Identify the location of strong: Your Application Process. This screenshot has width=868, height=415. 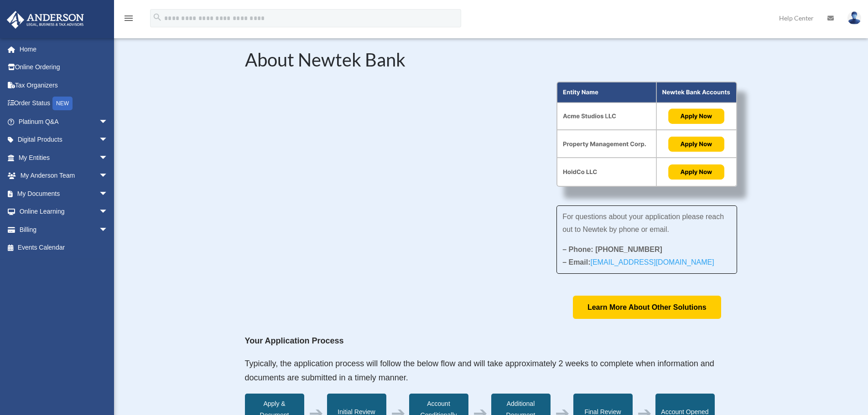
(294, 341).